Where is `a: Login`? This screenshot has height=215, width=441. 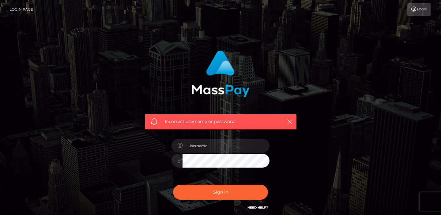 a: Login is located at coordinates (419, 9).